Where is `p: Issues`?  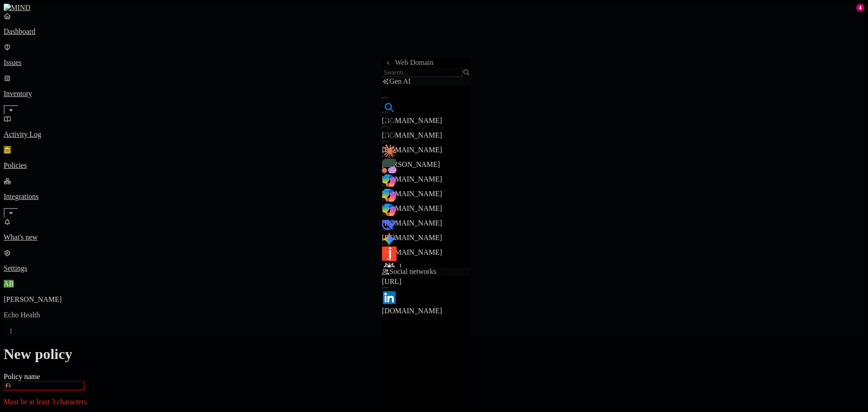
p: Issues is located at coordinates (434, 63).